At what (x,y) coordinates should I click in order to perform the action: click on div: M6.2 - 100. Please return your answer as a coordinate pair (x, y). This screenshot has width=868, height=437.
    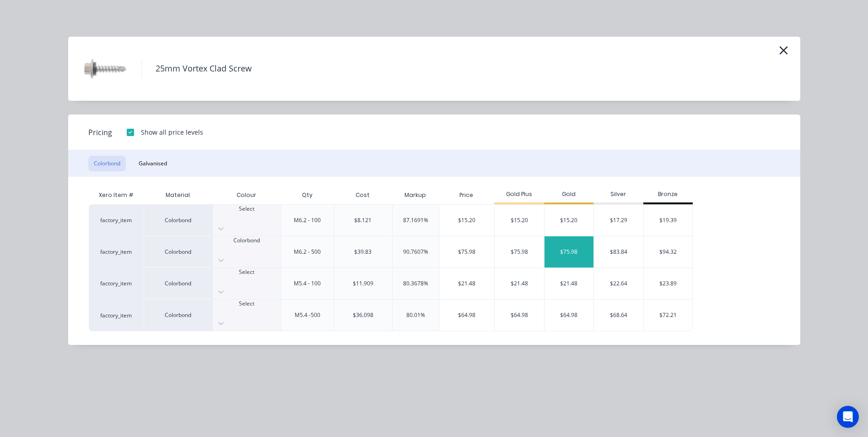
    Looking at the image, I should click on (307, 220).